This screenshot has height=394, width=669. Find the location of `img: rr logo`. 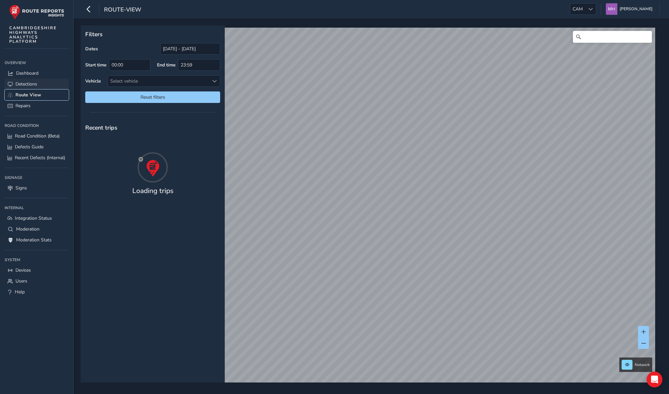

img: rr logo is located at coordinates (37, 12).